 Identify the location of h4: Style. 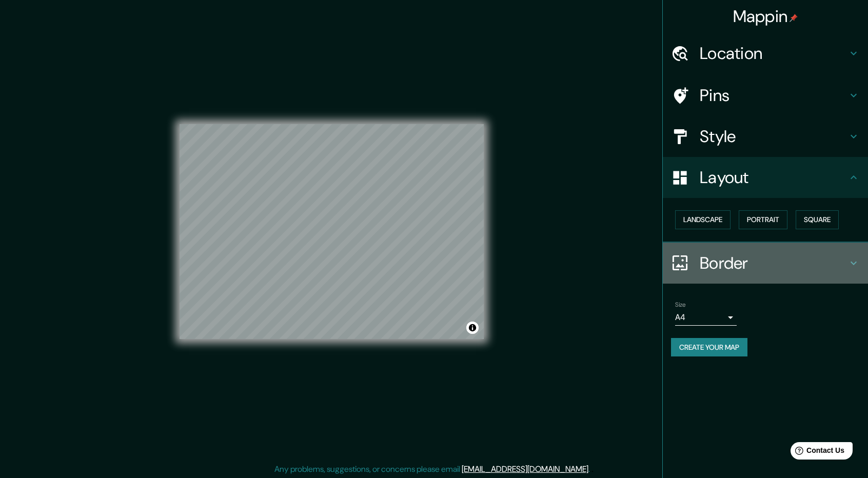
(773, 137).